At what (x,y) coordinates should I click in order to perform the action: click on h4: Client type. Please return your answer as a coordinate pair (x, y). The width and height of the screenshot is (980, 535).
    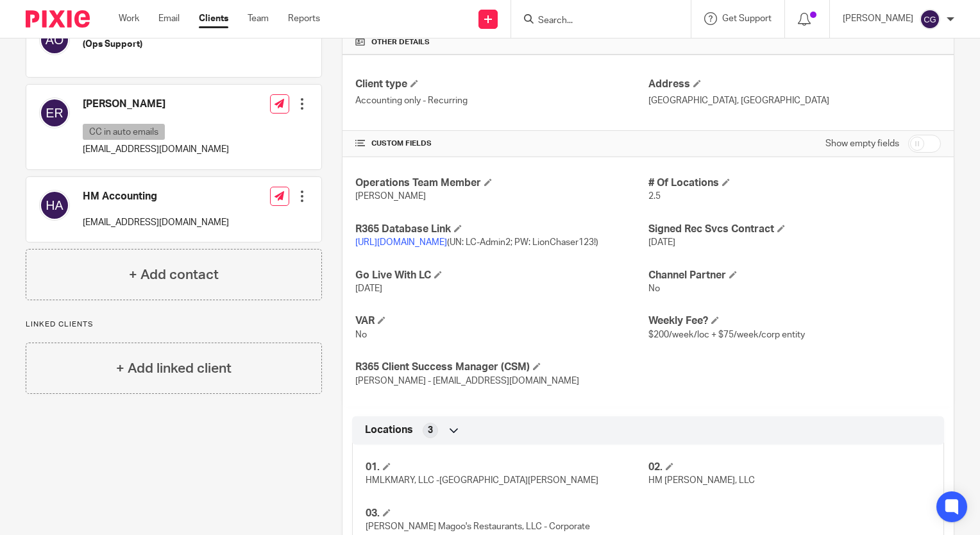
    Looking at the image, I should click on (501, 84).